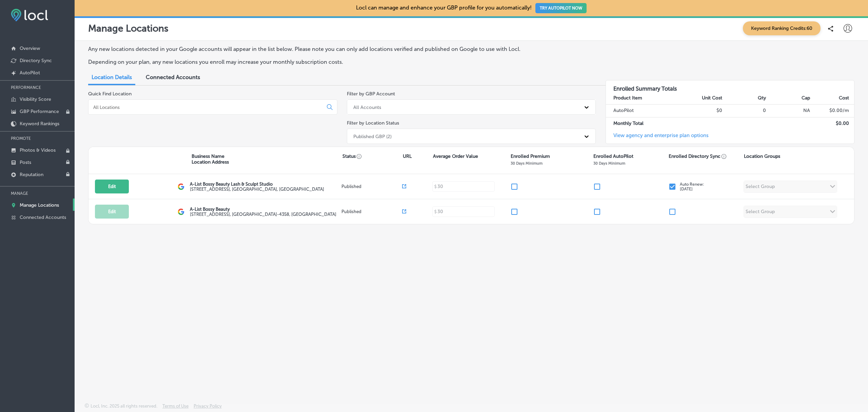  Describe the element at coordinates (264, 209) in the screenshot. I see `p: A-List Bossy Beauty` at that location.